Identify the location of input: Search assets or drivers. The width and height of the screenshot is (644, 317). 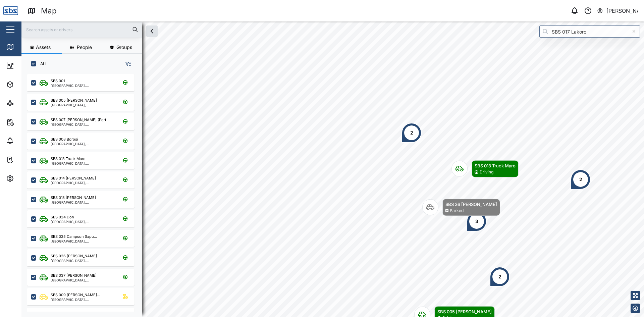
(82, 29).